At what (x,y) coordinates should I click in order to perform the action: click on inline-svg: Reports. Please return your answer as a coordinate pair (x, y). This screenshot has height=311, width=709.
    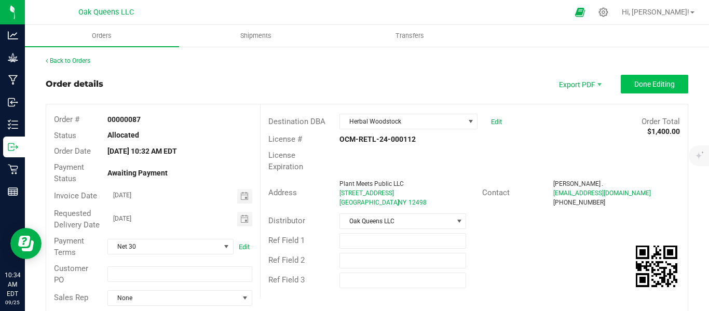
    Looking at the image, I should click on (13, 192).